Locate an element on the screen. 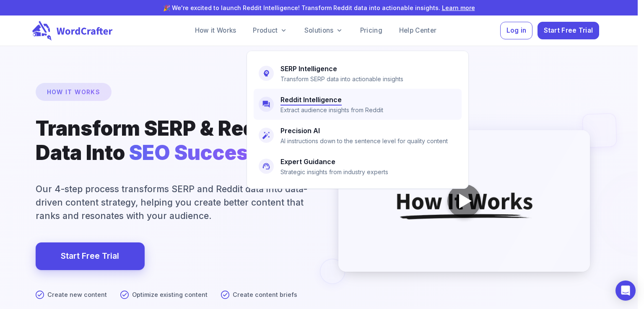  a: Precision AIAI instructions down to the sentence level for quality content is located at coordinates (358, 135).